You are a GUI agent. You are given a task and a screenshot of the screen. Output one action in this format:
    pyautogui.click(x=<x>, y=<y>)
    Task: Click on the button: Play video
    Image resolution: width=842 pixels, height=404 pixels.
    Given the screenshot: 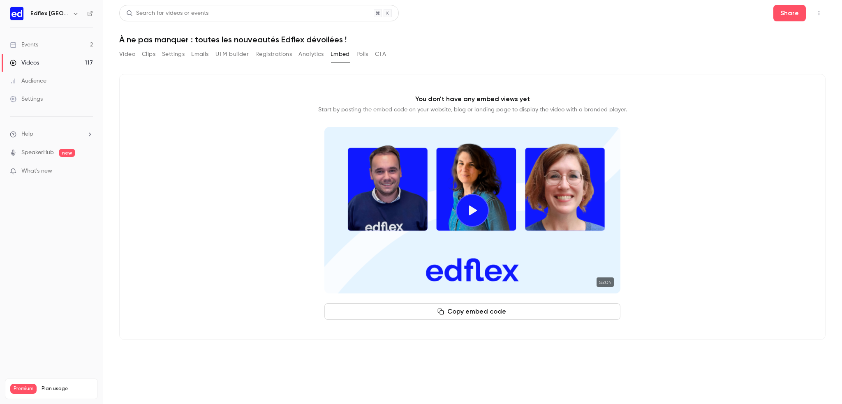 What is the action you would take?
    pyautogui.click(x=472, y=210)
    